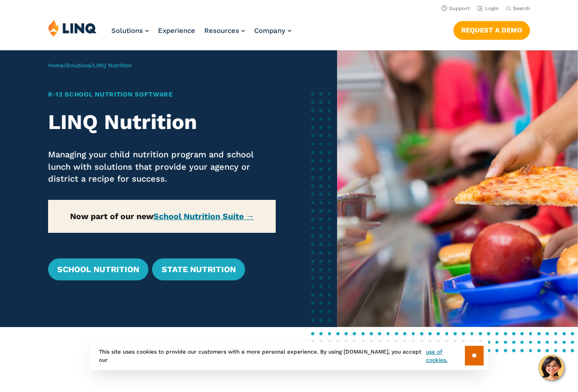  I want to click on a: use of cookies., so click(445, 356).